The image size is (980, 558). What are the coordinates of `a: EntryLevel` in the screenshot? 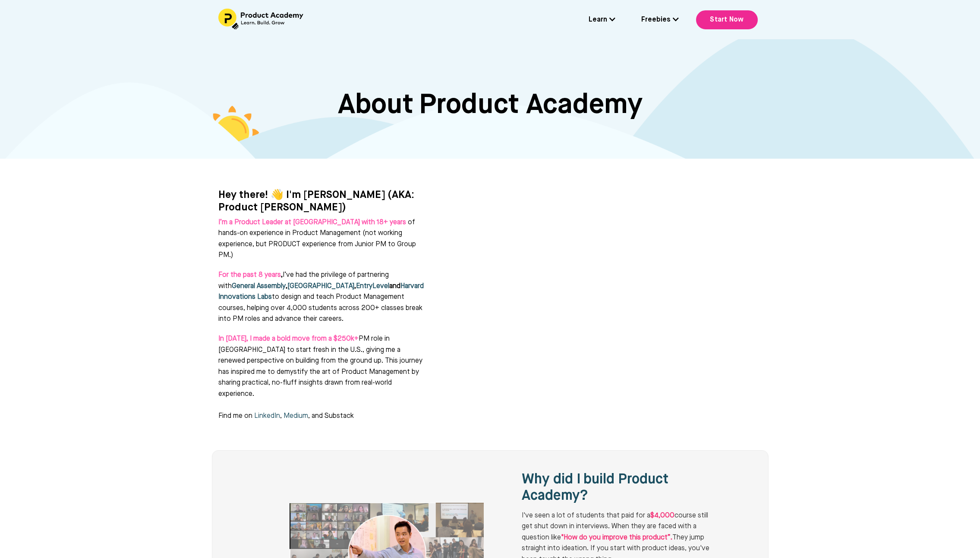 It's located at (373, 287).